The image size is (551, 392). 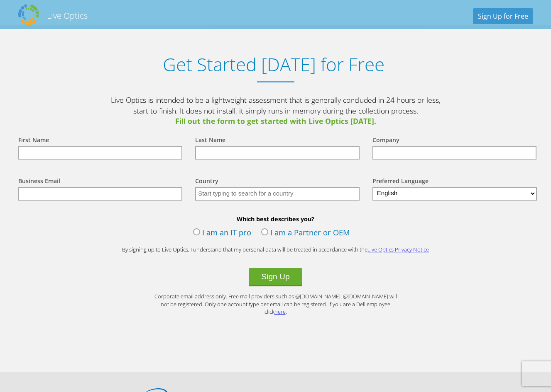 What do you see at coordinates (385, 141) in the screenshot?
I see `label: Company` at bounding box center [385, 141].